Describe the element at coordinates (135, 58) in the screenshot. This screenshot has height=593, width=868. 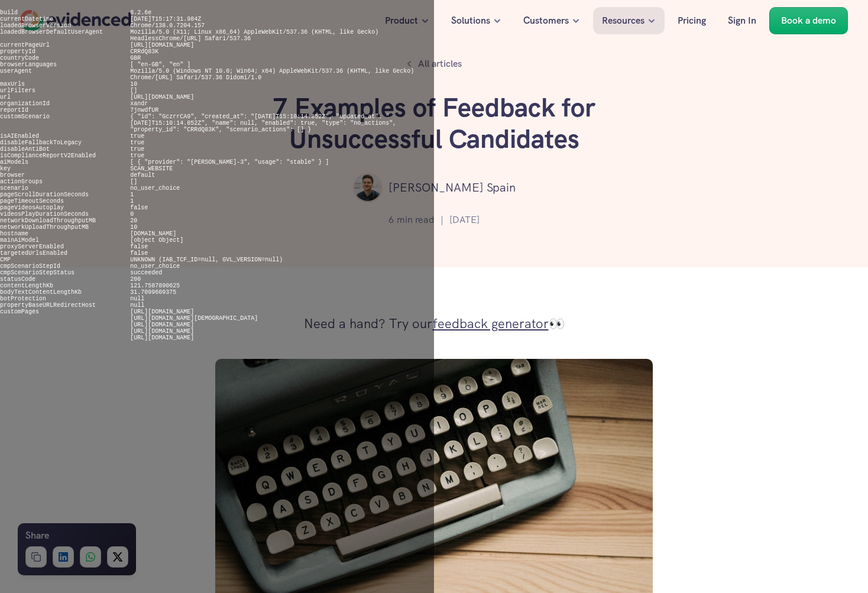
I see `pre: GBR` at that location.